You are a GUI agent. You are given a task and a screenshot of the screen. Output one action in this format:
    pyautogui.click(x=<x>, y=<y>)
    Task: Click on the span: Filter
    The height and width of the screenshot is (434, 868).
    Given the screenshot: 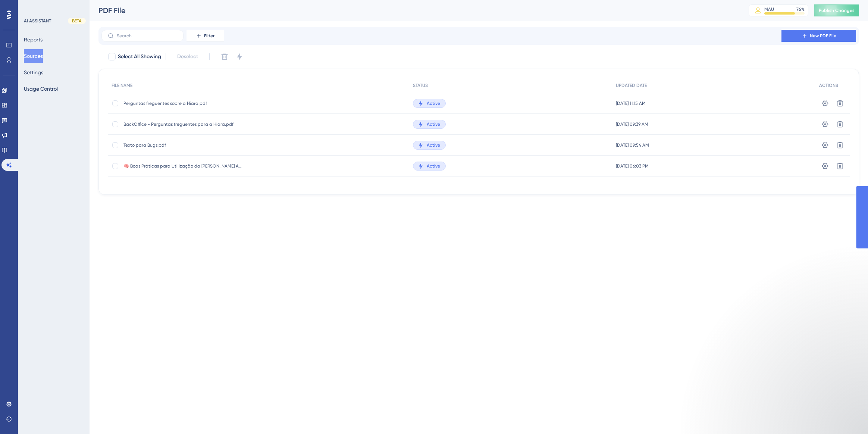 What is the action you would take?
    pyautogui.click(x=210, y=36)
    